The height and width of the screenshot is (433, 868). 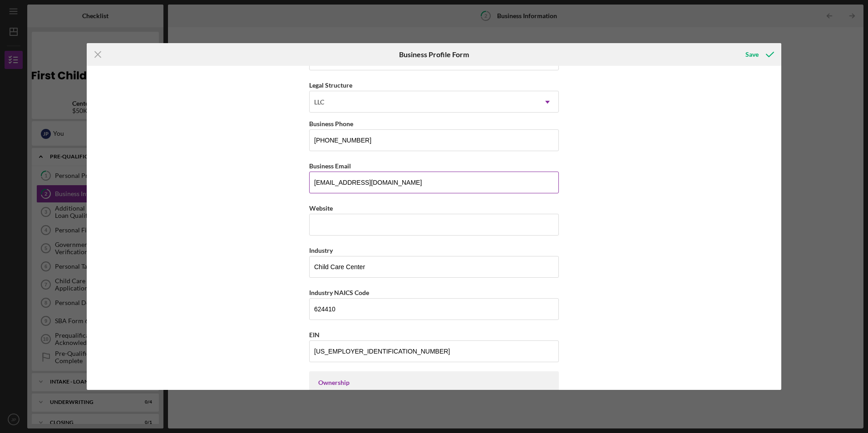 What do you see at coordinates (752, 54) in the screenshot?
I see `div: Save` at bounding box center [752, 54].